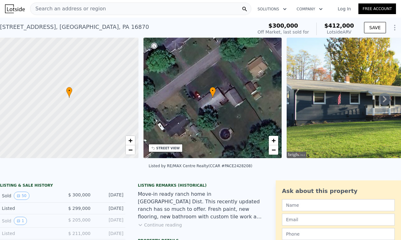 The width and height of the screenshot is (401, 240). Describe the element at coordinates (79, 233) in the screenshot. I see `span: $ 211,000` at that location.